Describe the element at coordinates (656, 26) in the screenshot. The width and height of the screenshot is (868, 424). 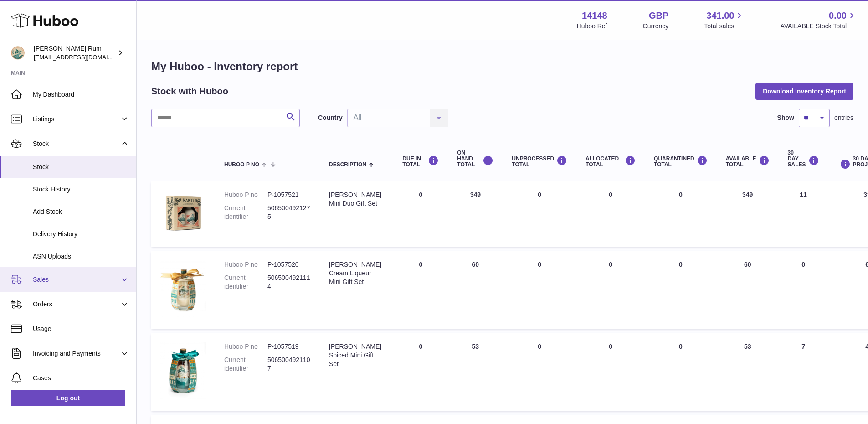
I see `div: Currency` at that location.